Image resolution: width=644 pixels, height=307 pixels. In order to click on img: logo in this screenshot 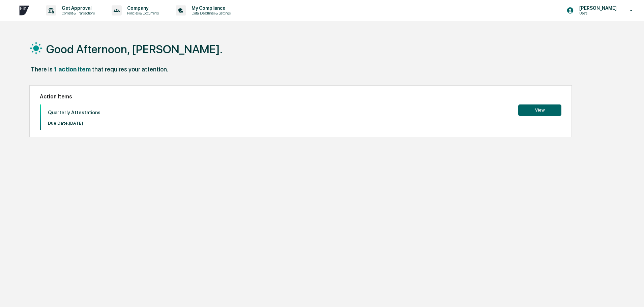, I will do `click(24, 10)`.